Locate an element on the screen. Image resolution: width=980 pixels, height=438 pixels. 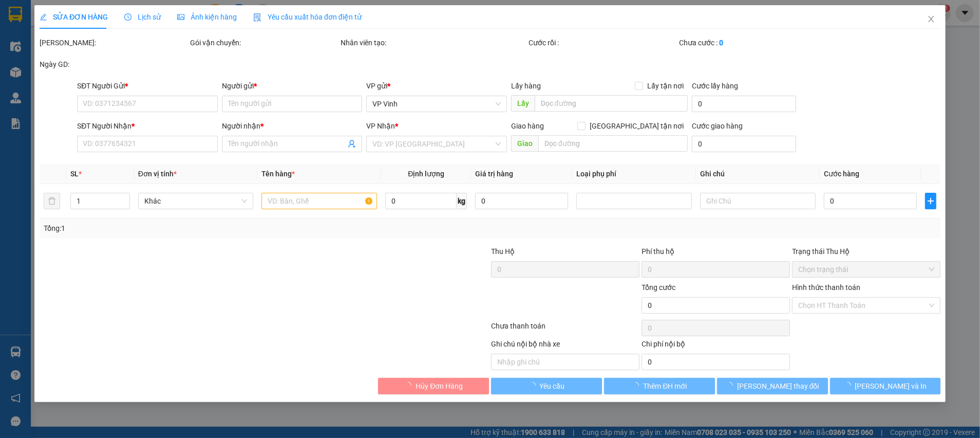
span: edit is located at coordinates (43, 17).